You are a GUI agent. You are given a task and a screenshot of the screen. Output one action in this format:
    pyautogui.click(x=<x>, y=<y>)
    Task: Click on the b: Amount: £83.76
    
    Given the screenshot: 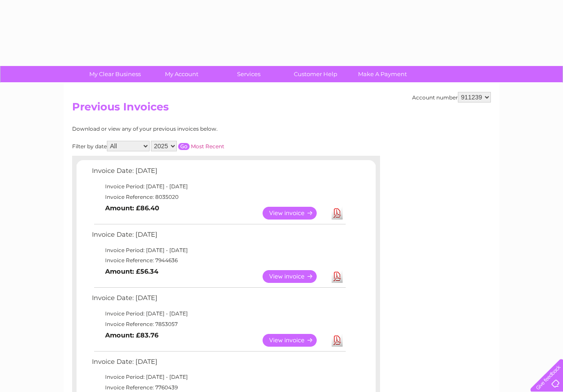 What is the action you would take?
    pyautogui.click(x=132, y=335)
    